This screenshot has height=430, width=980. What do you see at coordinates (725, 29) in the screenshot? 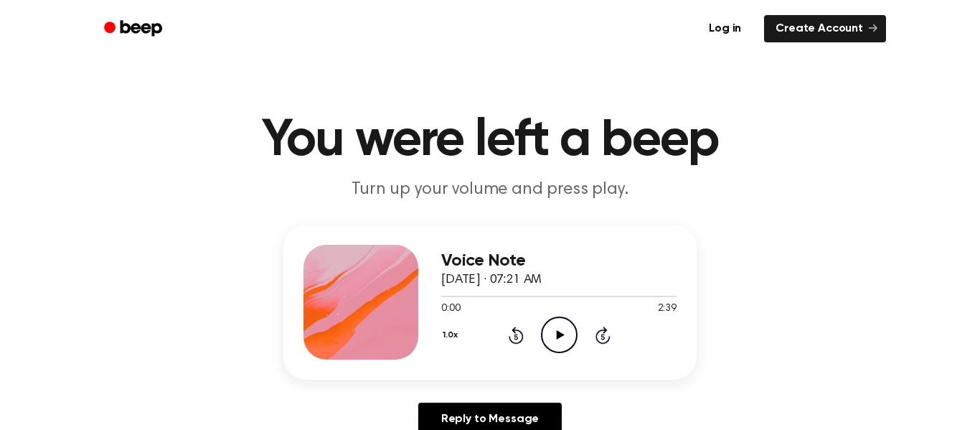
I see `a: Log in` at bounding box center [725, 29].